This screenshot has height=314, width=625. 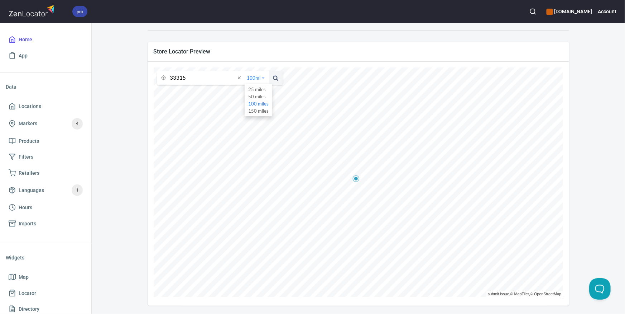 What do you see at coordinates (563, 296) in the screenshot?
I see `a: ZenLocator` at bounding box center [563, 296].